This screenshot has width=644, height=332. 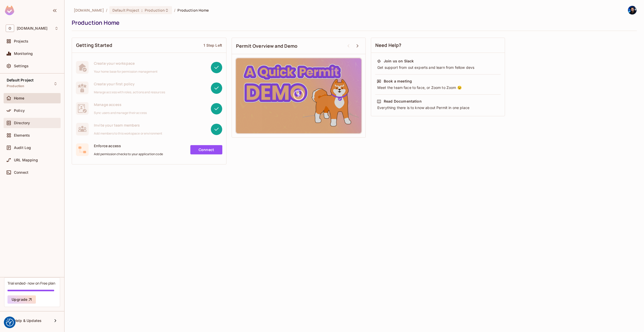 I want to click on span: Add permission checks to your application code, so click(x=129, y=154).